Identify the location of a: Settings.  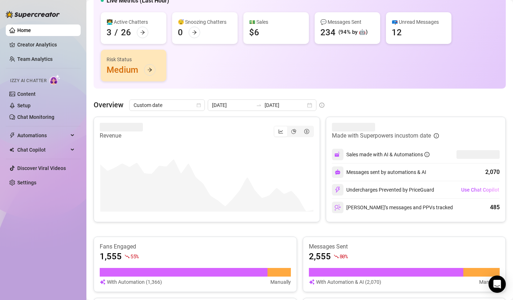
(27, 182).